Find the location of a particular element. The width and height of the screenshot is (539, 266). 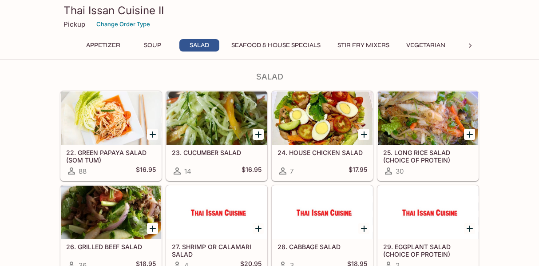

button: Soup is located at coordinates (152, 45).